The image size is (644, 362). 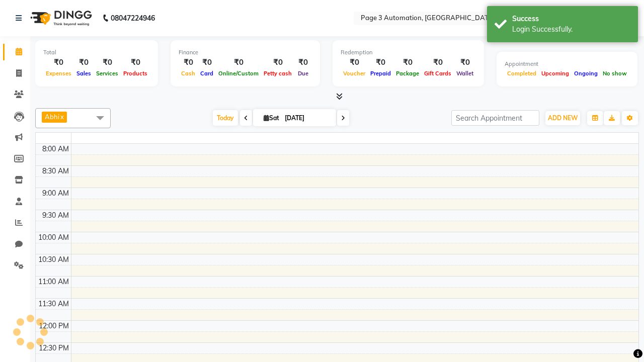 What do you see at coordinates (278, 73) in the screenshot?
I see `span: Petty cash` at bounding box center [278, 73].